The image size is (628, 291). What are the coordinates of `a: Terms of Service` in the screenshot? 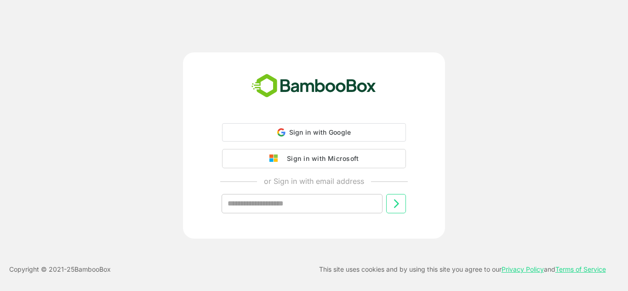 It's located at (581, 269).